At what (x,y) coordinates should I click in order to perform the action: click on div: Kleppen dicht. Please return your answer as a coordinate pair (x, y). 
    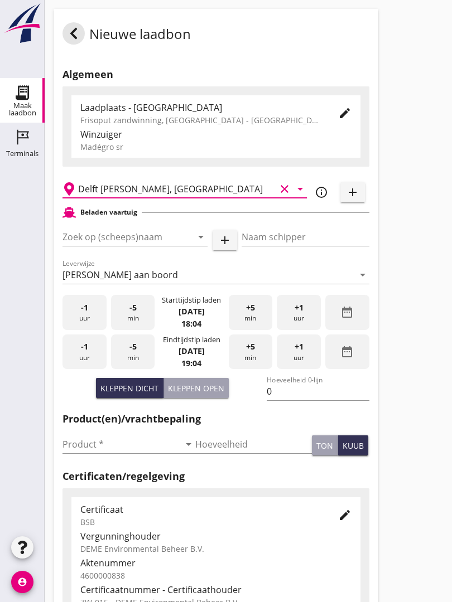
    Looking at the image, I should click on (129, 388).